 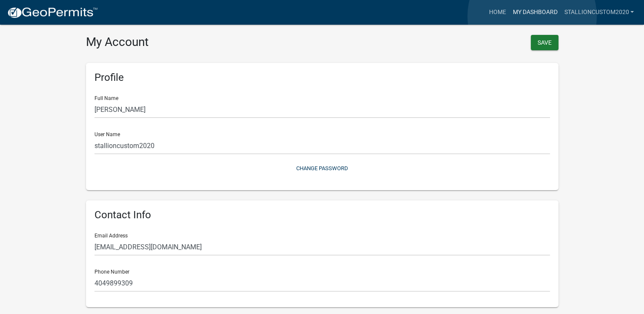 What do you see at coordinates (201, 42) in the screenshot?
I see `h3: My Account` at bounding box center [201, 42].